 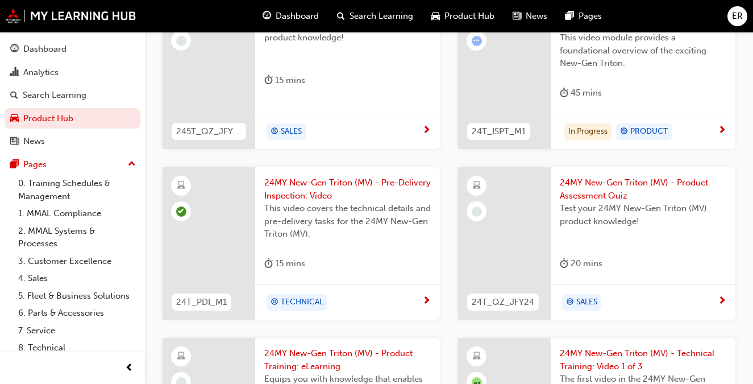 I want to click on span: Product Hub, so click(x=470, y=16).